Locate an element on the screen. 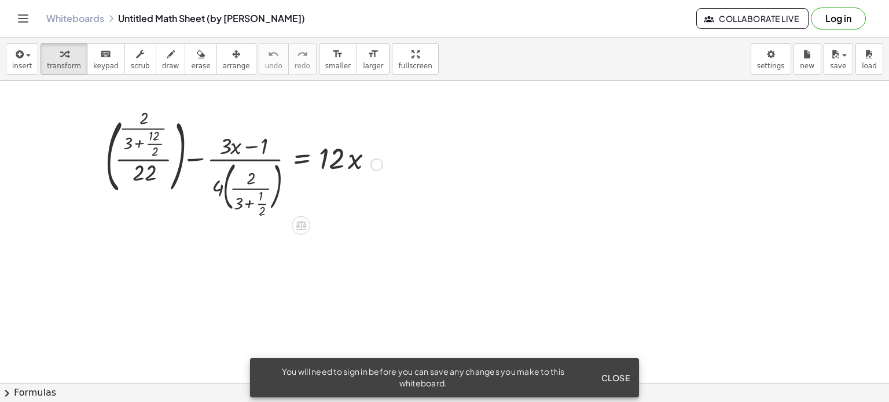 Image resolution: width=889 pixels, height=402 pixels. button: scrub is located at coordinates (140, 59).